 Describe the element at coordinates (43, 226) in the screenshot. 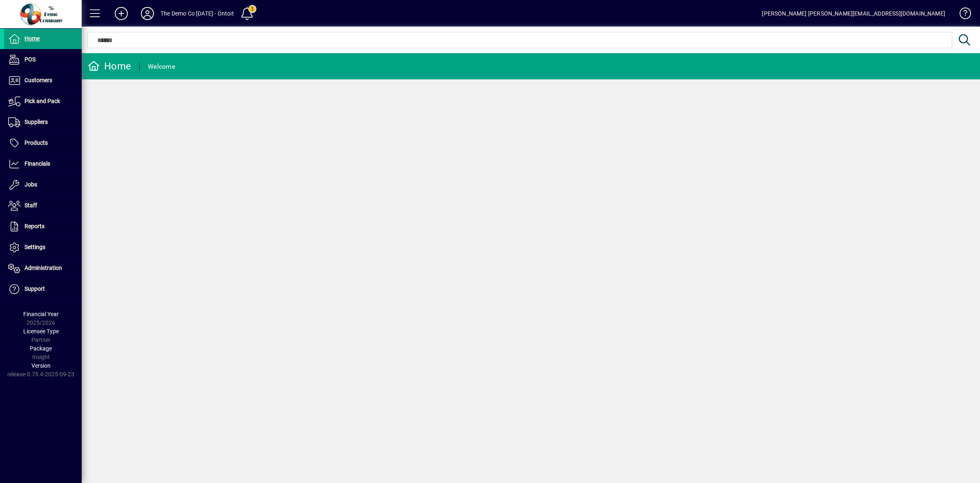

I see `a: Reports` at that location.